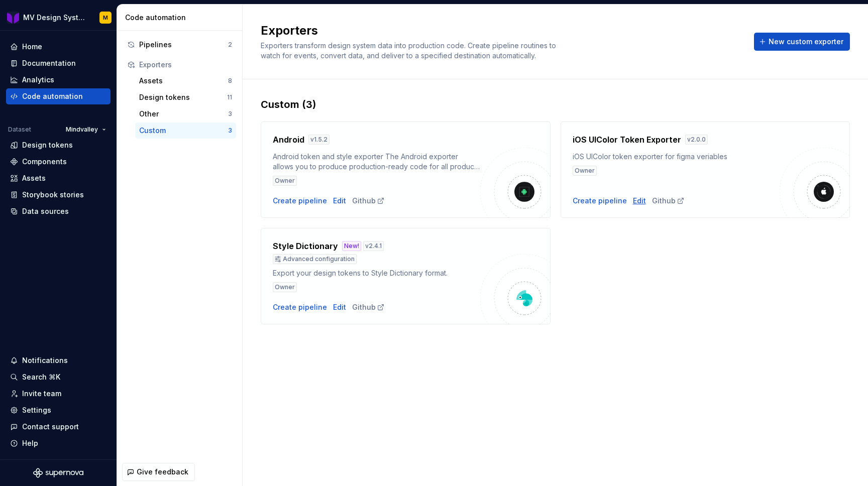 This screenshot has height=486, width=868. Describe the element at coordinates (58, 394) in the screenshot. I see `a: Invite team` at that location.